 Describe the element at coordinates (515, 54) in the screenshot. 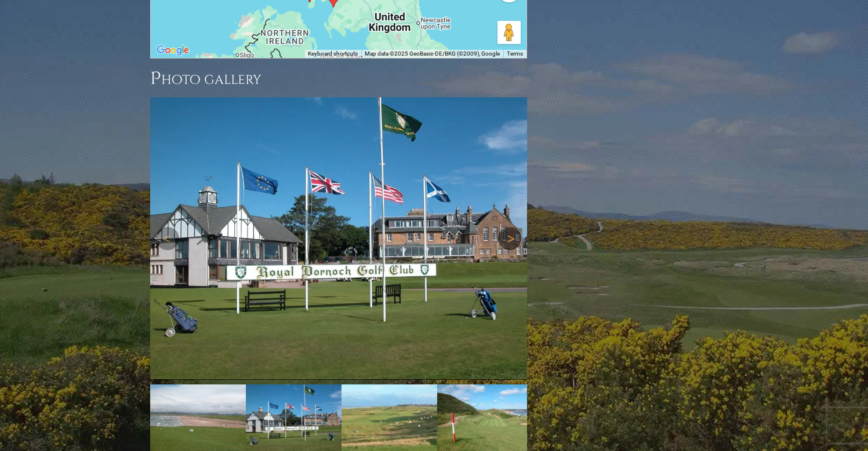

I see `a: Terms (opens in new tab)` at that location.